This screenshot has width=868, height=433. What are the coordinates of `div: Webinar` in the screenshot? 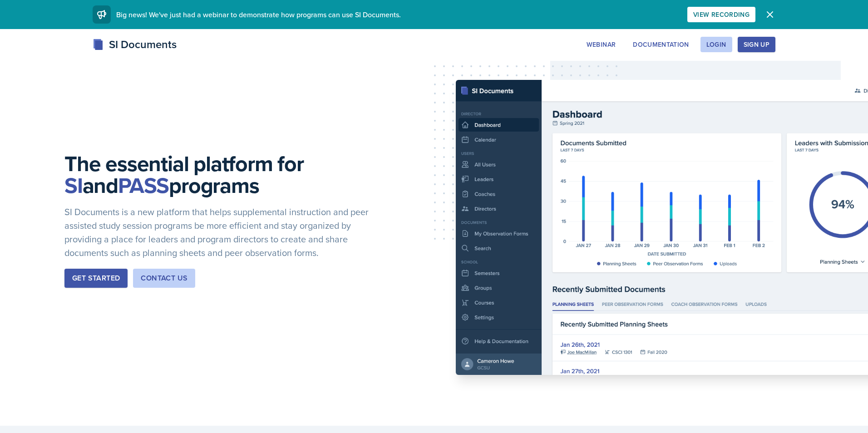 It's located at (601, 44).